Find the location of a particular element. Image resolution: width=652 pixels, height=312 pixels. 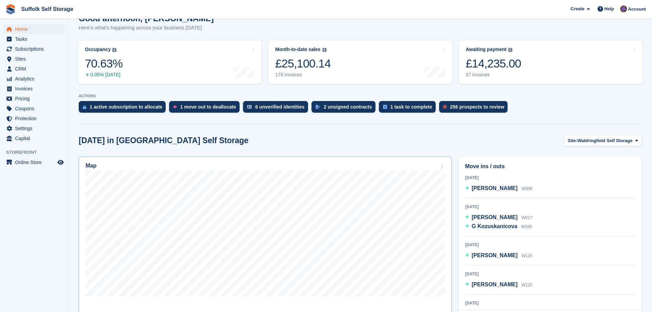

h2: Move ins / outs is located at coordinates (550, 166).